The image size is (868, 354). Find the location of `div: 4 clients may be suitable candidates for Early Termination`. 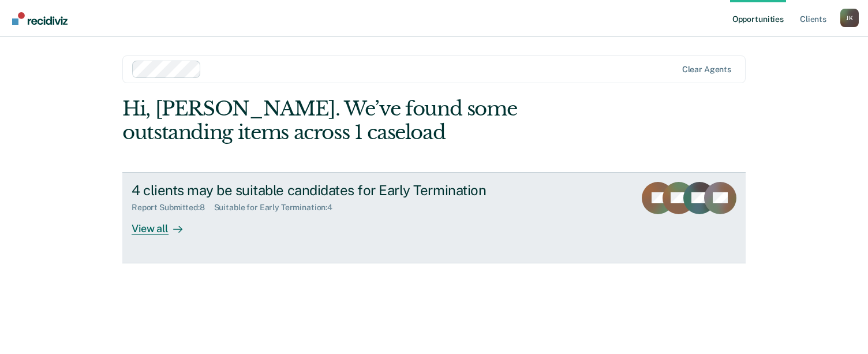

div: 4 clients may be suitable candidates for Early Termination is located at coordinates (334, 190).